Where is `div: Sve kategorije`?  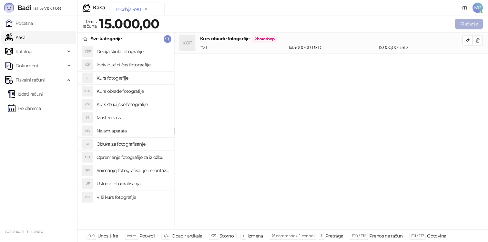
div: Sve kategorije is located at coordinates (106, 39).